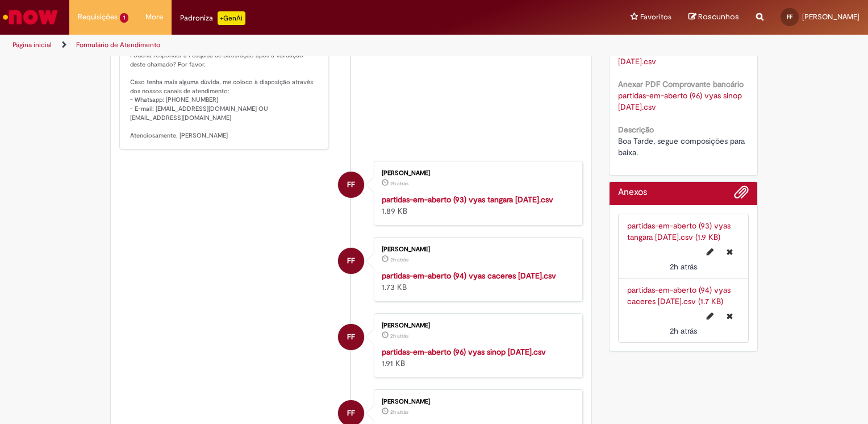  Describe the element at coordinates (681, 84) in the screenshot. I see `b: Anexar PDF Comprovante bancário` at that location.